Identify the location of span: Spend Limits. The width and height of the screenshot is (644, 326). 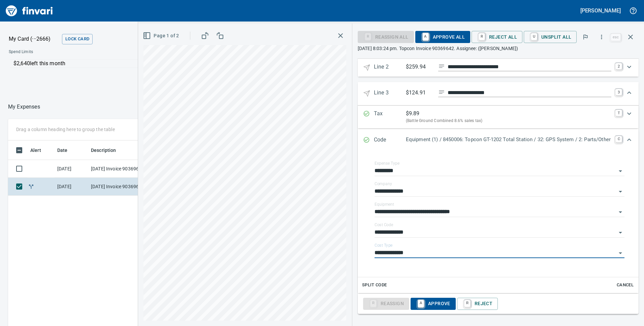
(69, 52).